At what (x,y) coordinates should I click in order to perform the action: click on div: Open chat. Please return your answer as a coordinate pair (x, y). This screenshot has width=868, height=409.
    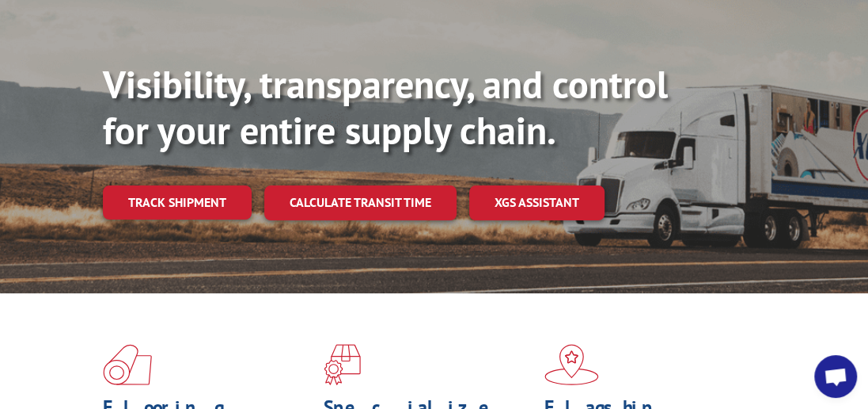
    Looking at the image, I should click on (836, 376).